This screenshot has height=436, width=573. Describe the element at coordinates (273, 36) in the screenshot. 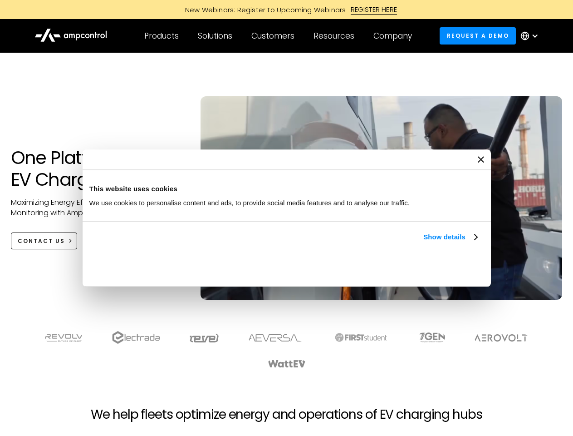

I see `div: Customers` at that location.